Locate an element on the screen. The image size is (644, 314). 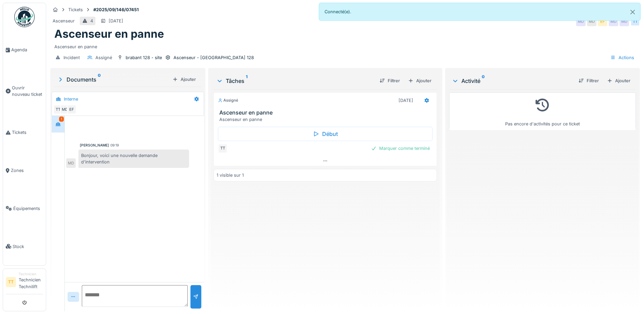
div: 4 is located at coordinates (92, 21).